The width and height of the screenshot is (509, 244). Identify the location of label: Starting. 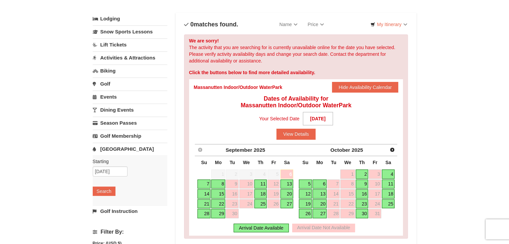
(127, 162).